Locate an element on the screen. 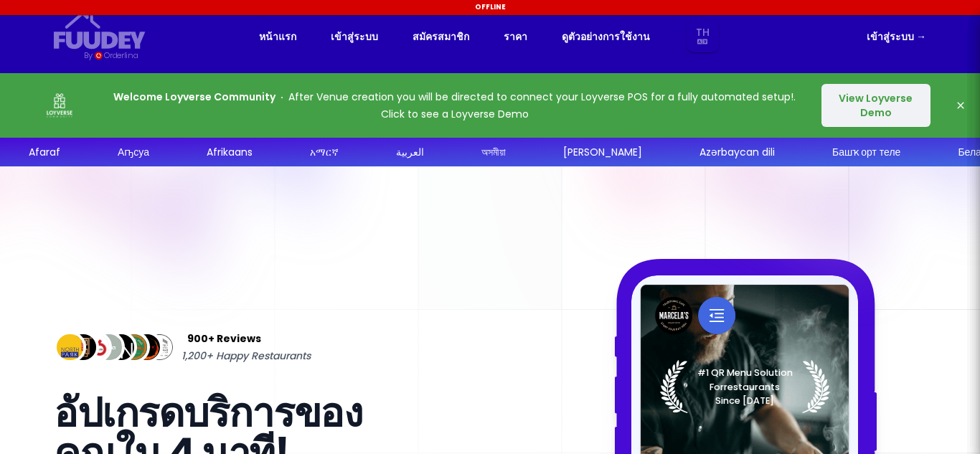 Image resolution: width=980 pixels, height=454 pixels. a: ราคา is located at coordinates (516, 37).